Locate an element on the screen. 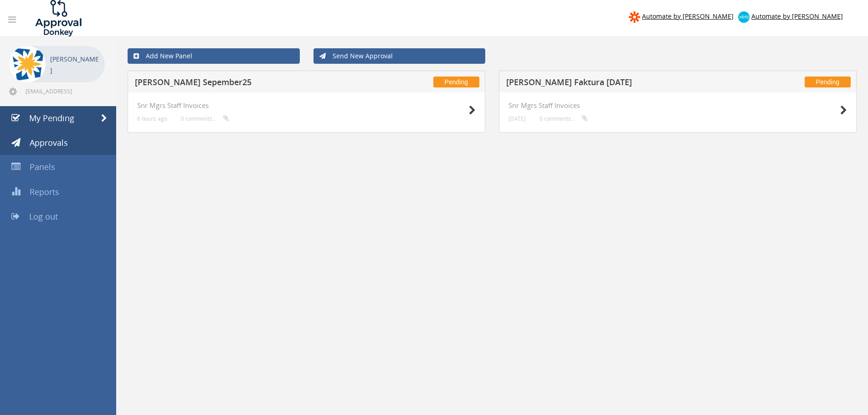 The height and width of the screenshot is (415, 868). small: 6 hours ago is located at coordinates (152, 119).